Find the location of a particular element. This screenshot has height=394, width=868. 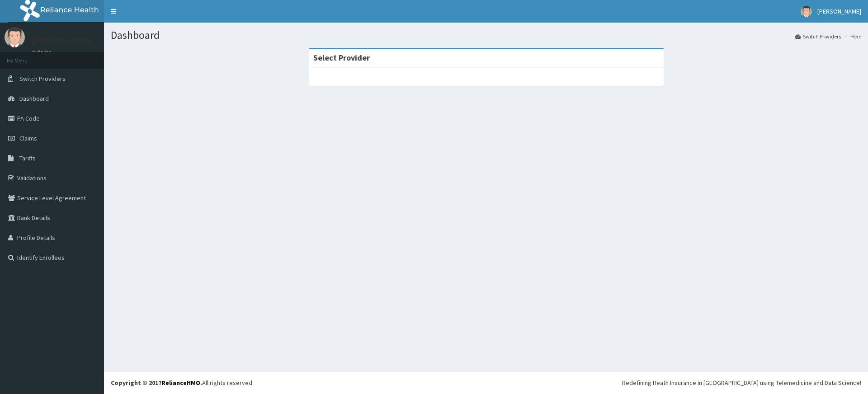

li: Here is located at coordinates (851, 36).